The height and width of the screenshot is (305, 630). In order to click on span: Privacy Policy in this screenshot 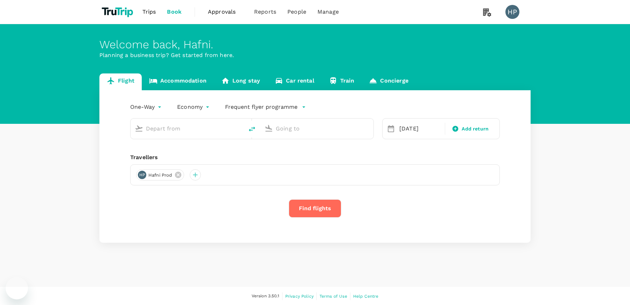, I will do `click(299, 296)`.